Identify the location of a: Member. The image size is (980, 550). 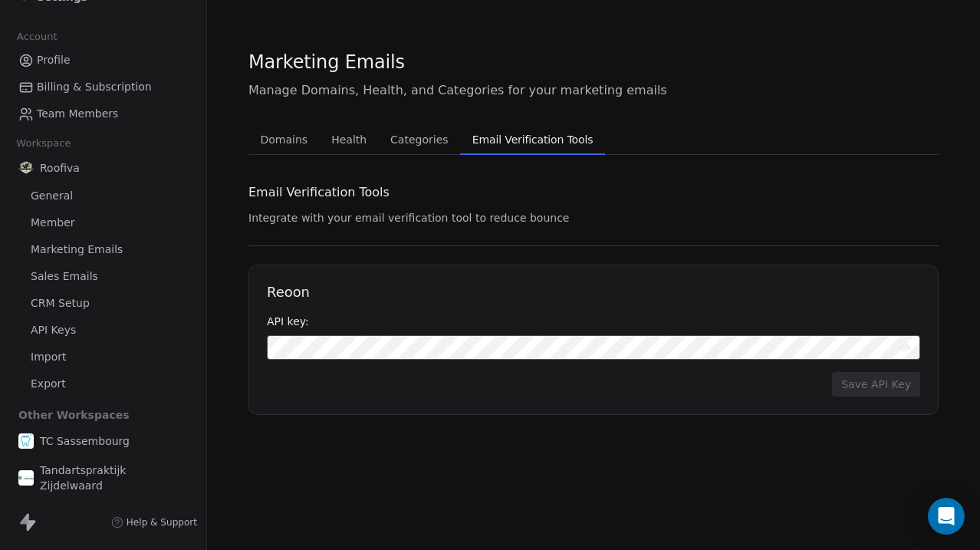
(103, 222).